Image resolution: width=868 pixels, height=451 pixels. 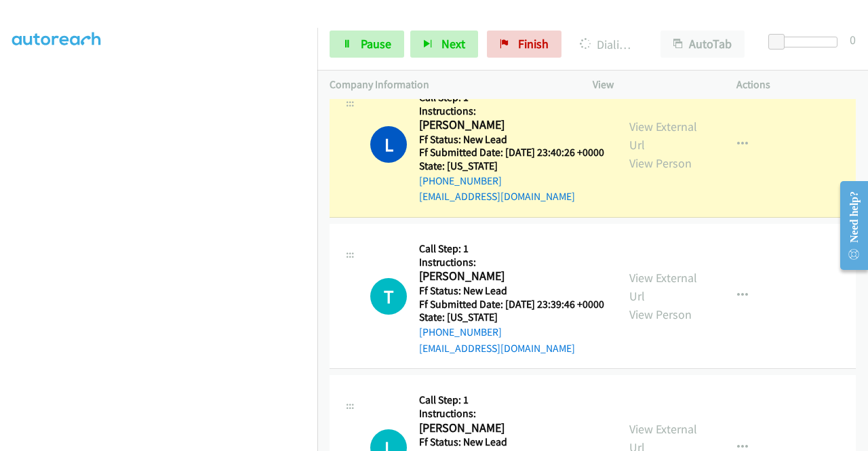 What do you see at coordinates (389, 297) in the screenshot?
I see `h1: T` at bounding box center [389, 297].